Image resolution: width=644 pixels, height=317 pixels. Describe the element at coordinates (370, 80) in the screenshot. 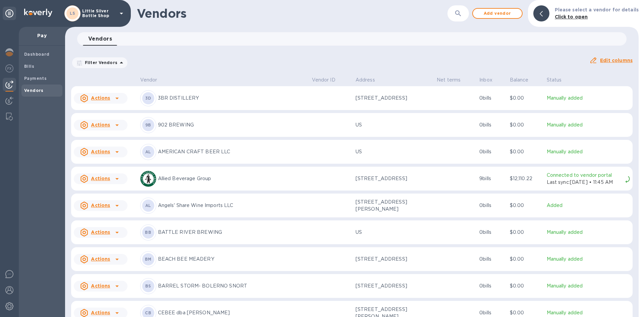

I see `span: Address` at that location.